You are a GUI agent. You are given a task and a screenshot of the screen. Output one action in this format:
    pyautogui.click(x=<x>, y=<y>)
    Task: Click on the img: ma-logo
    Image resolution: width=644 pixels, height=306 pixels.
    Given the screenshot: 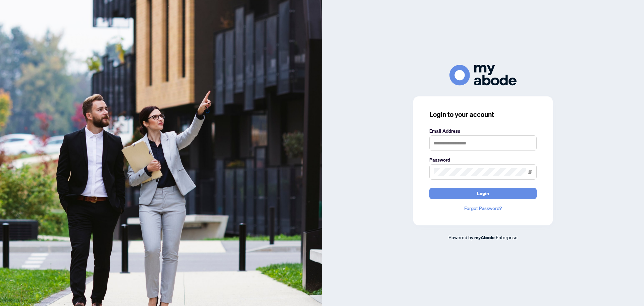 What is the action you would take?
    pyautogui.click(x=483, y=75)
    